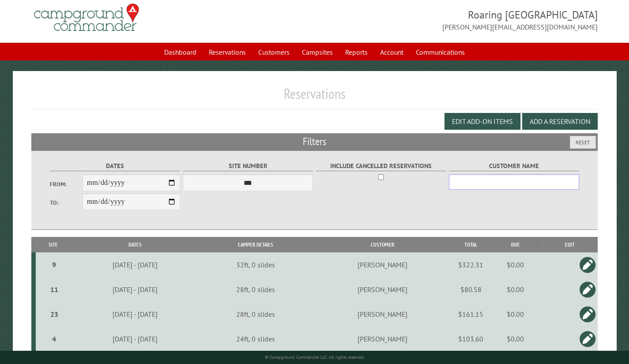 This screenshot has height=364, width=629. What do you see at coordinates (382, 244) in the screenshot?
I see `th: Customer` at bounding box center [382, 244].